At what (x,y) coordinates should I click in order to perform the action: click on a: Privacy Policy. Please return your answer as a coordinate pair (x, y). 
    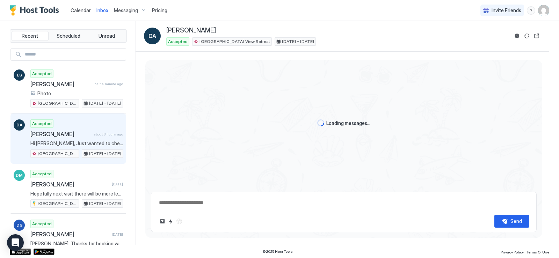
    Looking at the image, I should click on (512, 251).